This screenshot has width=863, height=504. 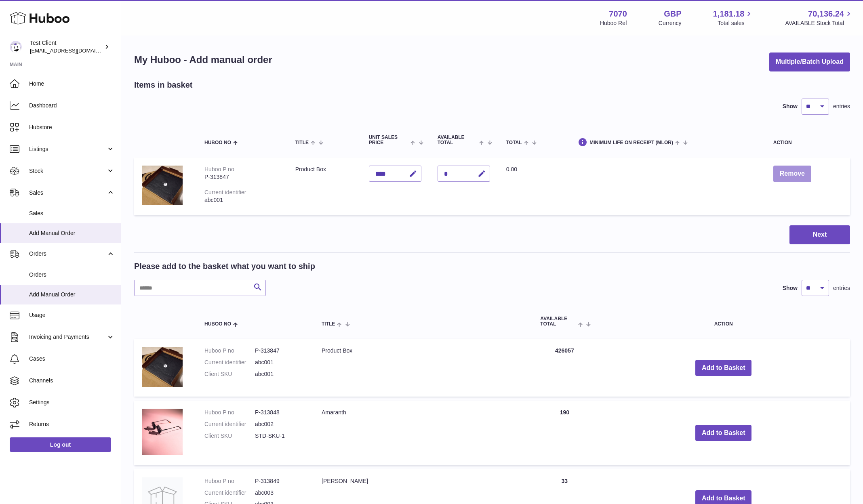 I want to click on span: AVAILABLE Stock Total, so click(x=819, y=23).